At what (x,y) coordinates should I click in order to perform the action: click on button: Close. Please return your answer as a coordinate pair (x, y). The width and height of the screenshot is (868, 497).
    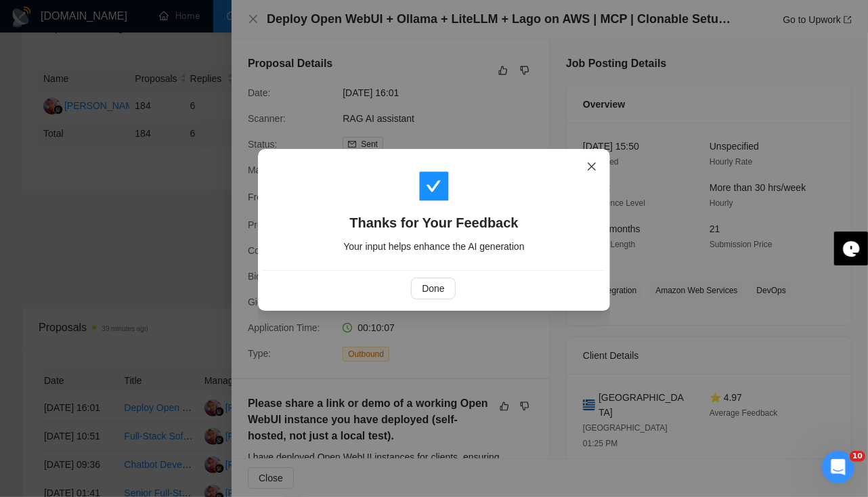
    Looking at the image, I should click on (592, 167).